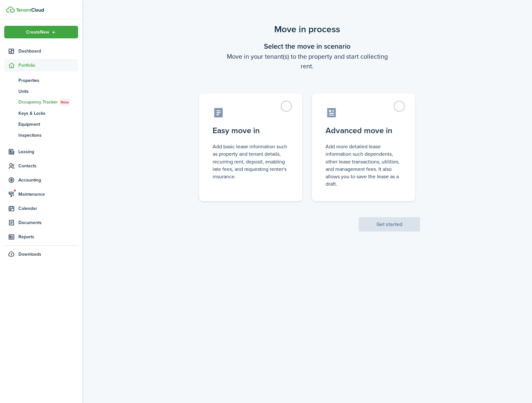 The width and height of the screenshot is (532, 403). I want to click on a: Units, so click(41, 91).